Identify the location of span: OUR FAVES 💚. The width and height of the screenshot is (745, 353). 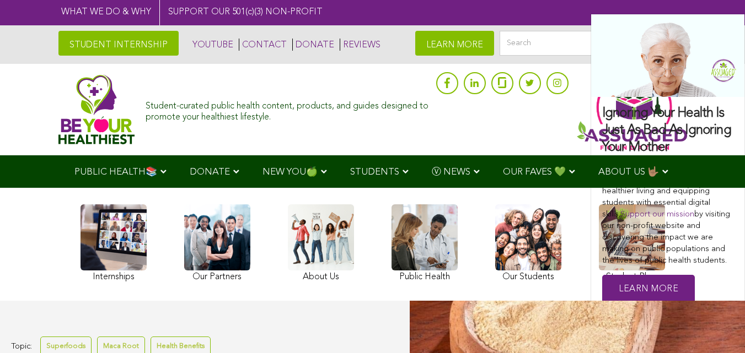
(534, 172).